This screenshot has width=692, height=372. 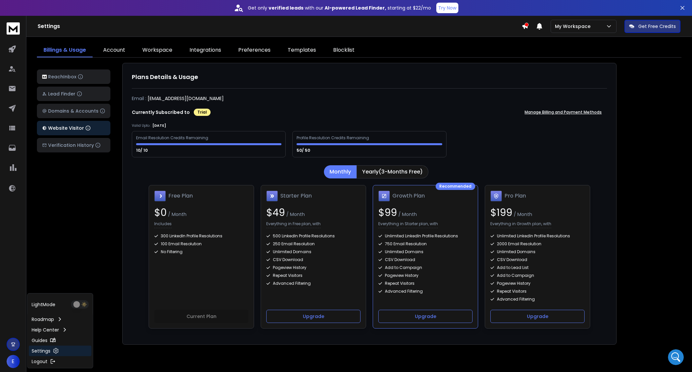 I want to click on p: Guides, so click(x=40, y=341).